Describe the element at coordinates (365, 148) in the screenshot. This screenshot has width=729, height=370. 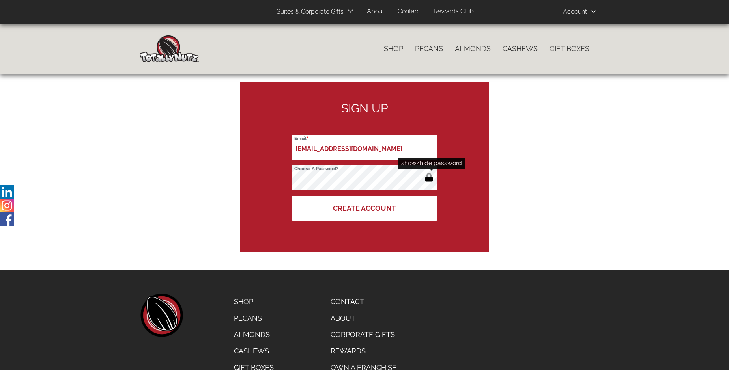
I see `input: Email` at that location.